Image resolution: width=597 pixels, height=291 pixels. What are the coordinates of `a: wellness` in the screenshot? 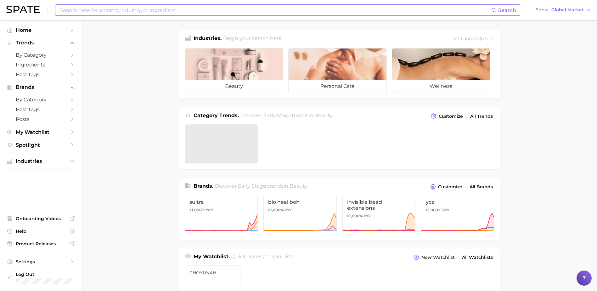 It's located at (441, 70).